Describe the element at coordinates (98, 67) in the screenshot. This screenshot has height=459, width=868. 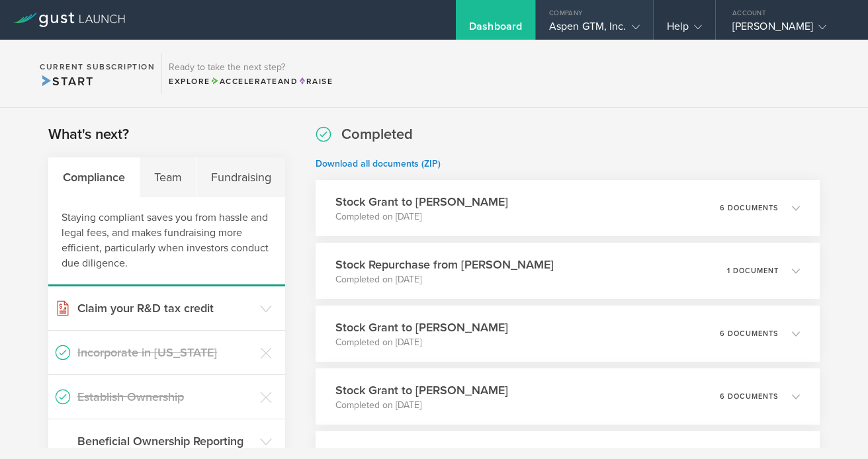
I see `h2: Current Subscription` at that location.